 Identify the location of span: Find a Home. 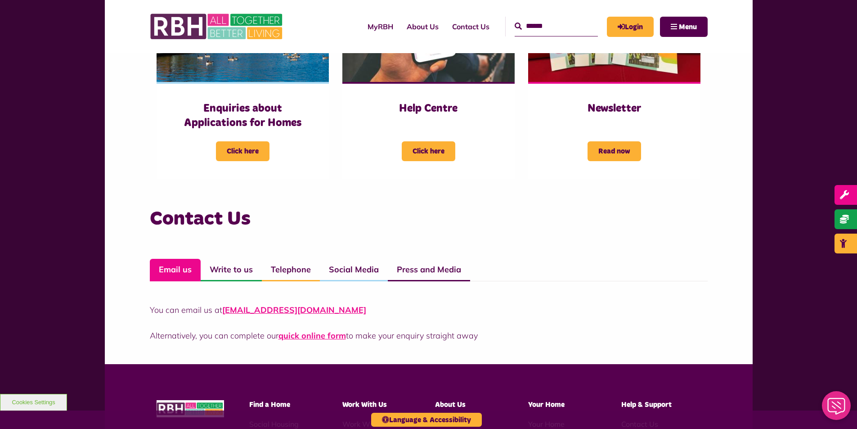
(270, 405).